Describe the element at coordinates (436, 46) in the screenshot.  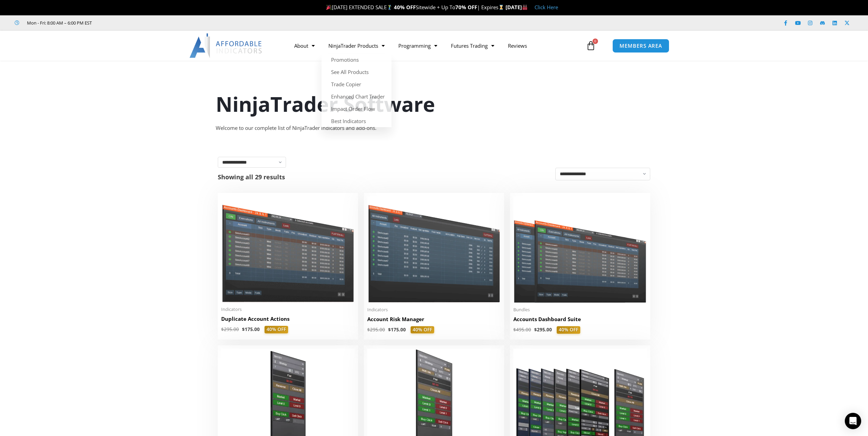
I see `nav: Menu` at that location.